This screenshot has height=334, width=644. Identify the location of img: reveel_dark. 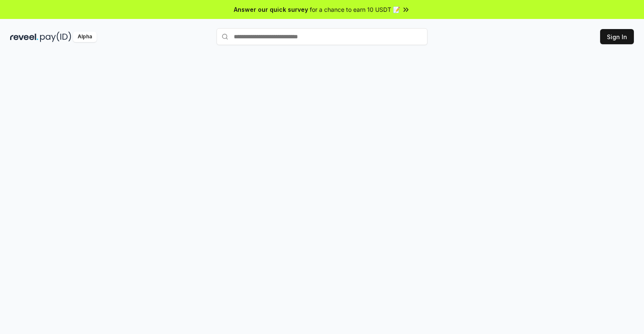
(24, 37).